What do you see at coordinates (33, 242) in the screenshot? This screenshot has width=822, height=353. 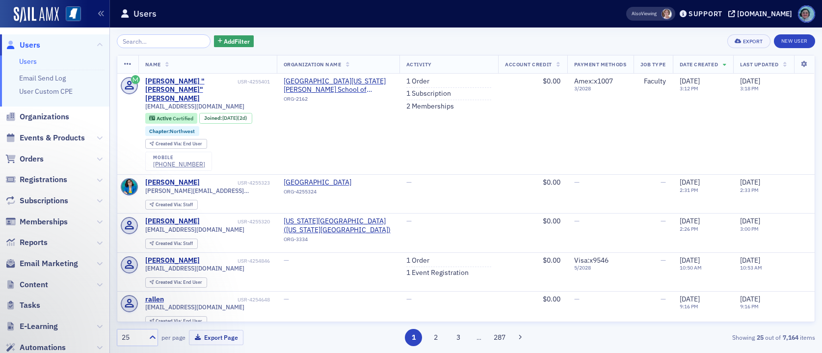 I see `span: Reports` at bounding box center [33, 242].